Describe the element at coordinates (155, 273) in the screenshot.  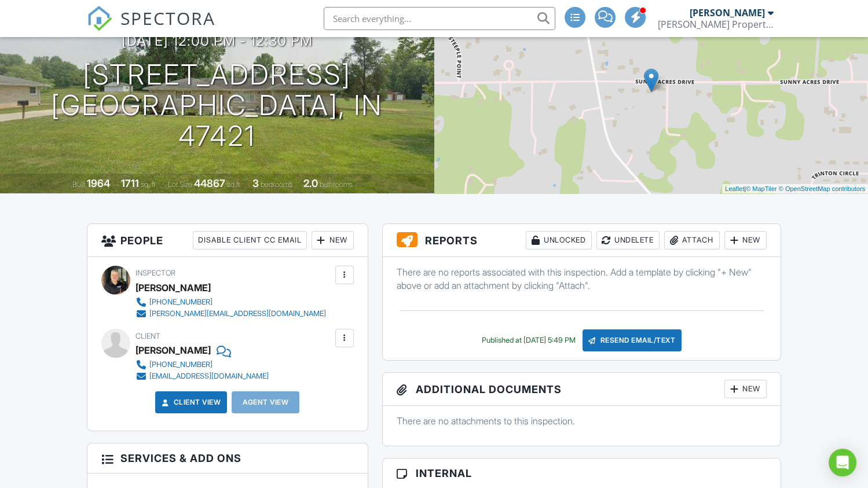
I see `span: Inspector` at that location.